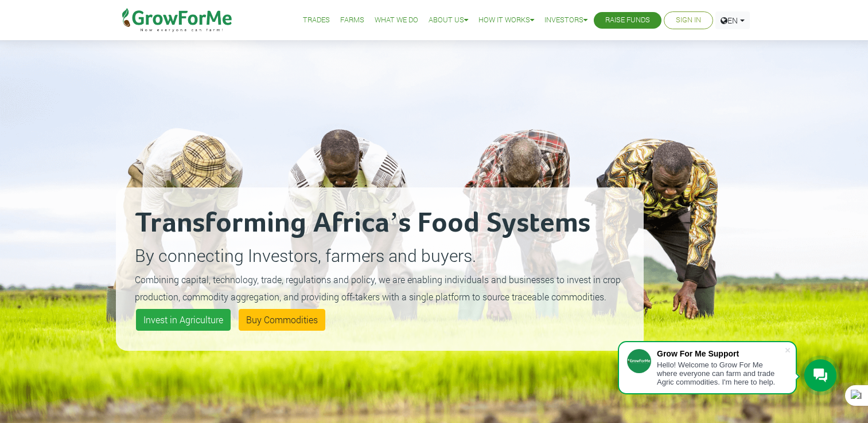 The image size is (868, 423). I want to click on a: Raise Funds, so click(628, 20).